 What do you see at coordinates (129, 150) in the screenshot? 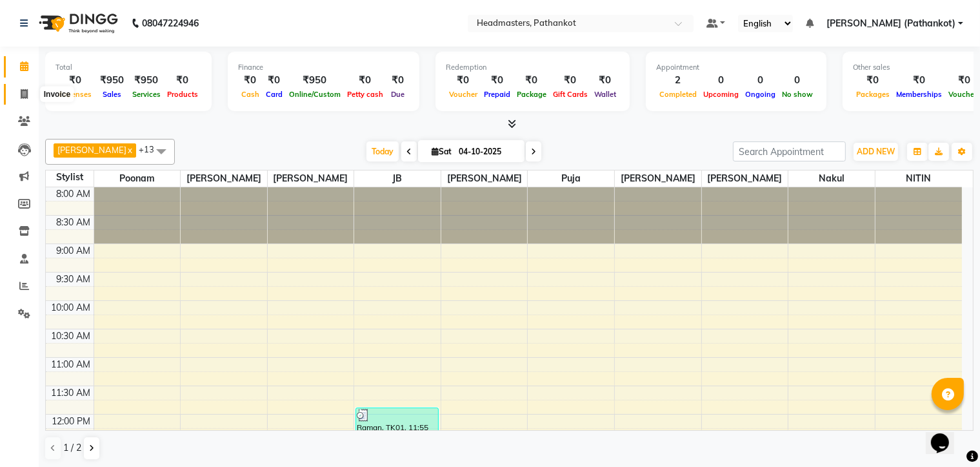
I see `a: x` at bounding box center [129, 150].